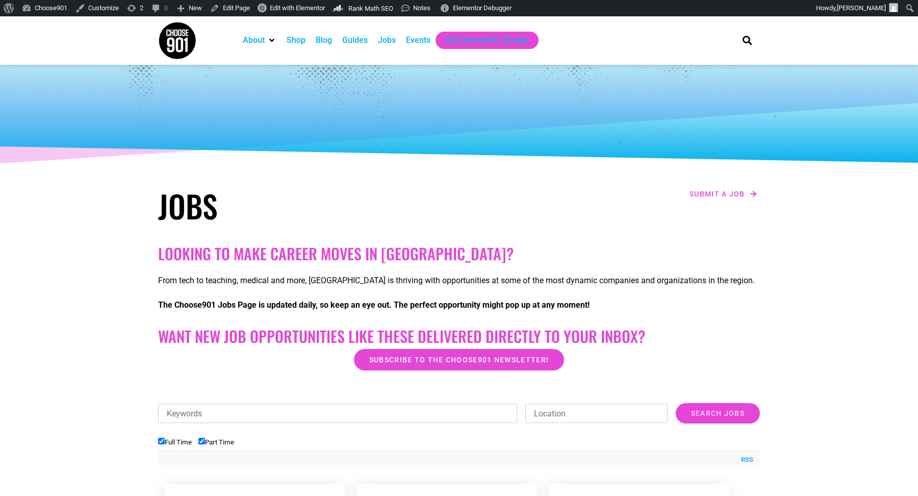  Describe the element at coordinates (487, 40) in the screenshot. I see `a: Get Choose901 Emails` at that location.